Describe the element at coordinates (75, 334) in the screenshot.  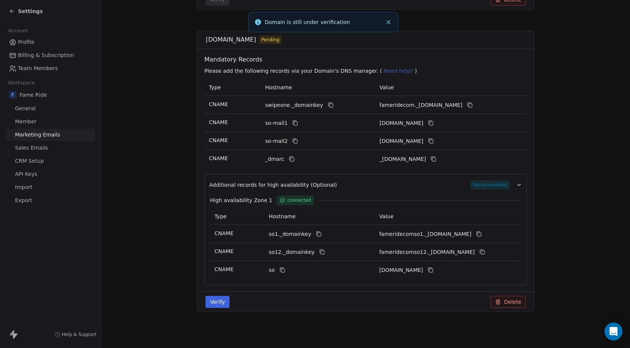
I see `a: Help & Support` at that location.